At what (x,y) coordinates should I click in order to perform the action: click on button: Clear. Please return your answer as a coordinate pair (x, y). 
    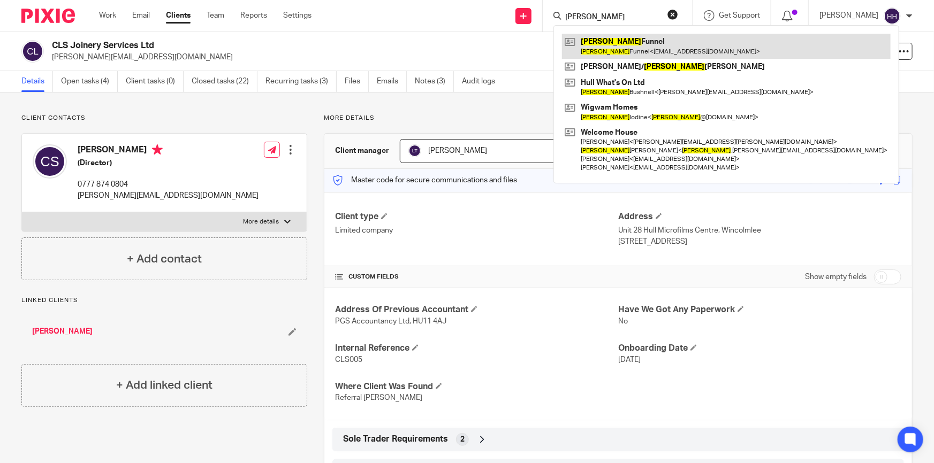
    Looking at the image, I should click on (673, 14).